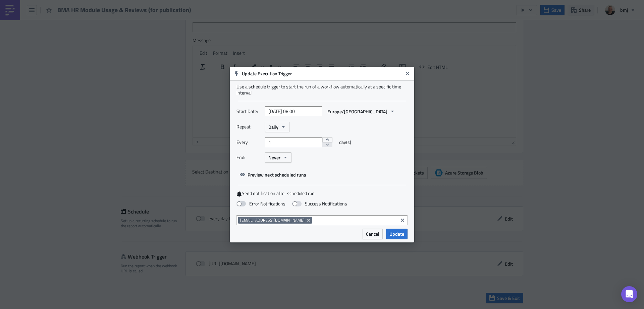 Image resolution: width=644 pixels, height=309 pixels. What do you see at coordinates (397, 234) in the screenshot?
I see `button: Update` at bounding box center [397, 234].